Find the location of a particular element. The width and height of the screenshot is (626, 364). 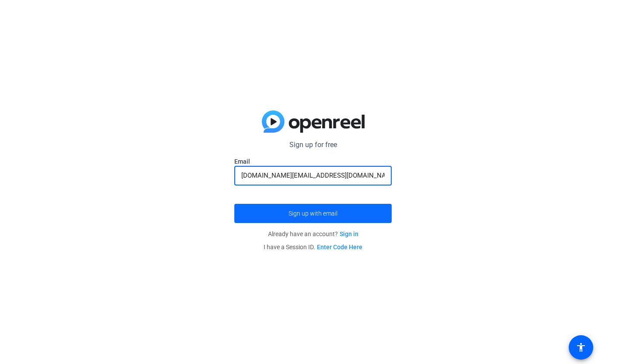

p: Sign up for free is located at coordinates (313, 145).